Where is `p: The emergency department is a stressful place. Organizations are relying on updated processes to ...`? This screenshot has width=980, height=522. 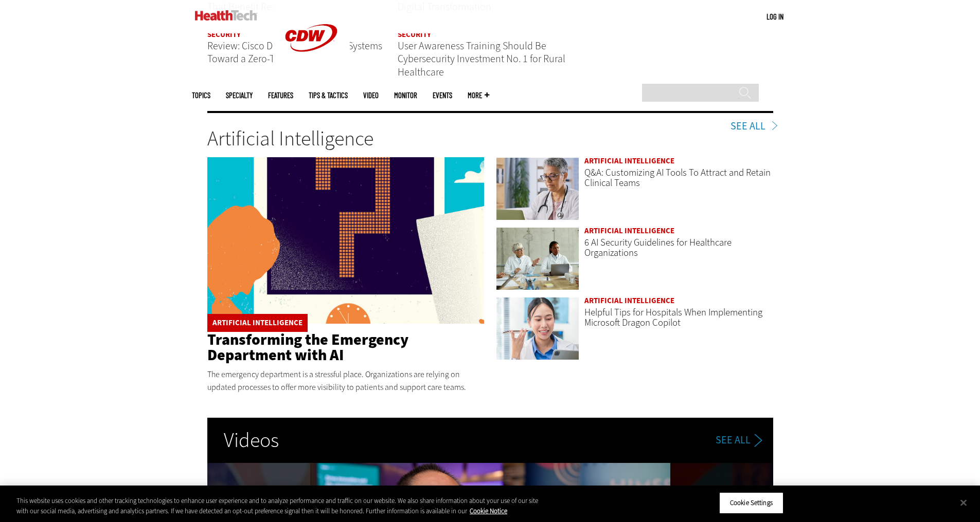 p: The emergency department is a stressful place. Organizations are relying on updated processes to ... is located at coordinates (345, 381).